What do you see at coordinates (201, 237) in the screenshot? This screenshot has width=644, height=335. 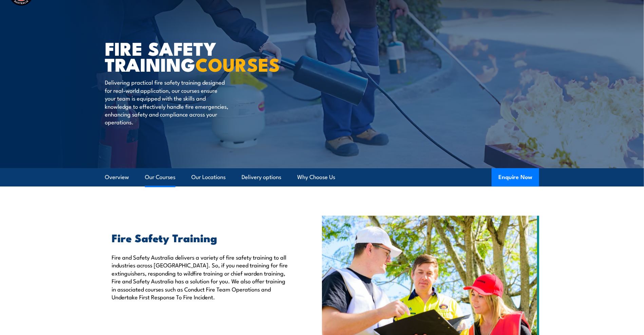 I see `h2: Fire Safety Training` at bounding box center [201, 237].